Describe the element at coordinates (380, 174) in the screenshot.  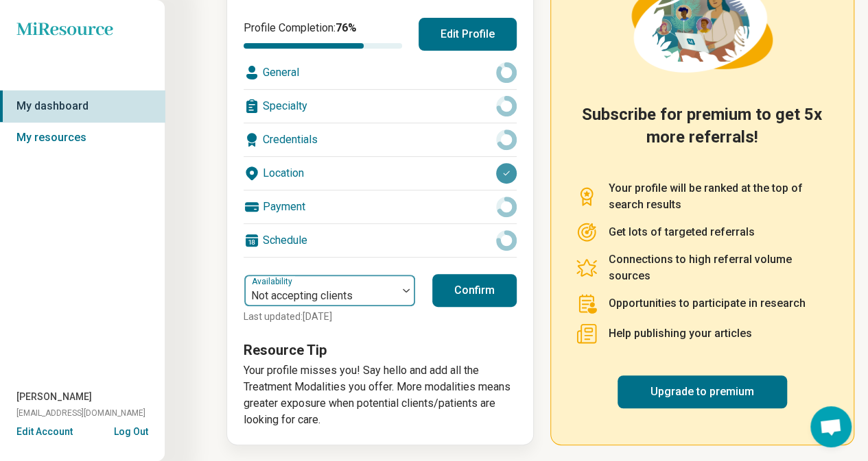
I see `div: Location` at that location.